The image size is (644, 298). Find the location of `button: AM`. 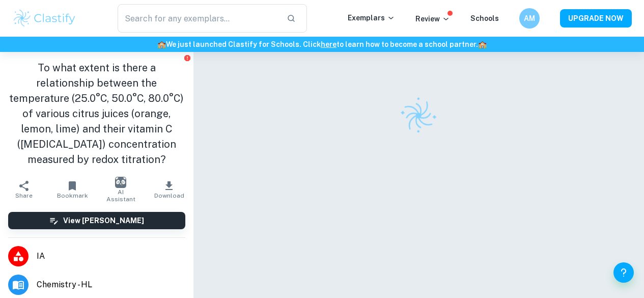

button: AM is located at coordinates (530, 19).